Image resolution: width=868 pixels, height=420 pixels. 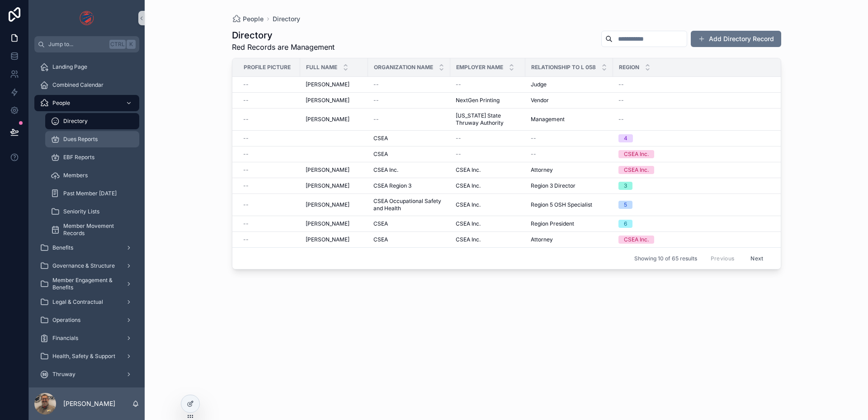 What do you see at coordinates (736, 39) in the screenshot?
I see `button: Add Directory Record` at bounding box center [736, 39].